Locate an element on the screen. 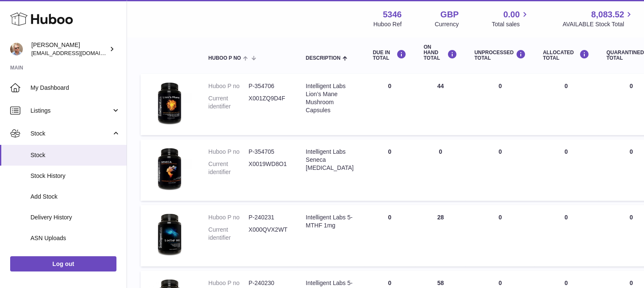 The image size is (644, 288). a: 0.00 Total sales is located at coordinates (510, 19).